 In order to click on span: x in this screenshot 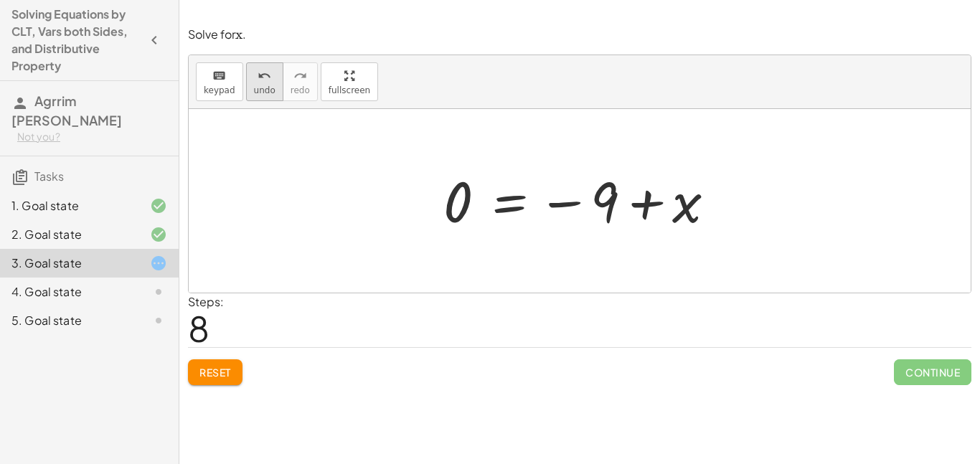, I will do `click(239, 35)`.